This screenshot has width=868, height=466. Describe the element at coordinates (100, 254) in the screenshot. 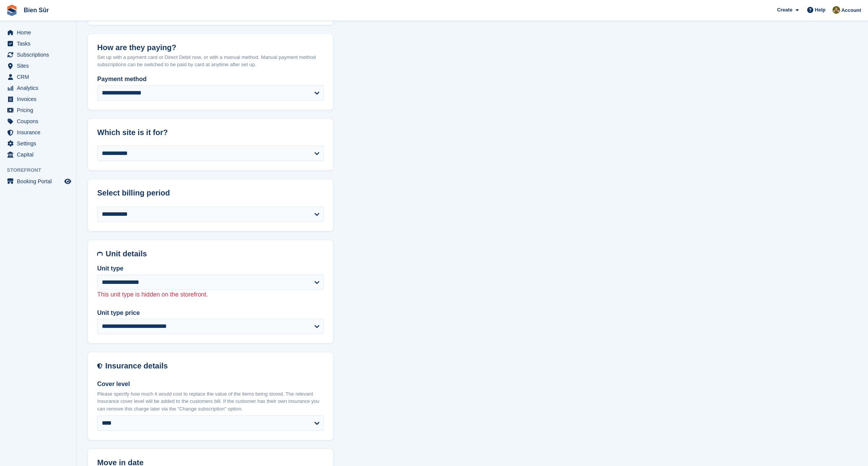

I see `img: unit-details-icon-595b0c5c156355b767ba7b61e002efae458ec76ed5ec05730b8e856ff9ea34a9.svg` at that location.